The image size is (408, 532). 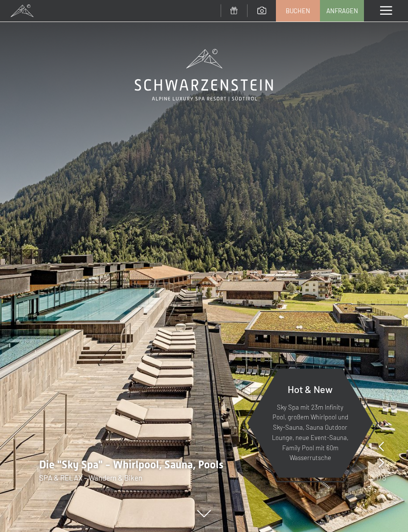 What do you see at coordinates (90, 478) in the screenshot?
I see `span: SPA & RELAX - Wandern & Biken` at bounding box center [90, 478].